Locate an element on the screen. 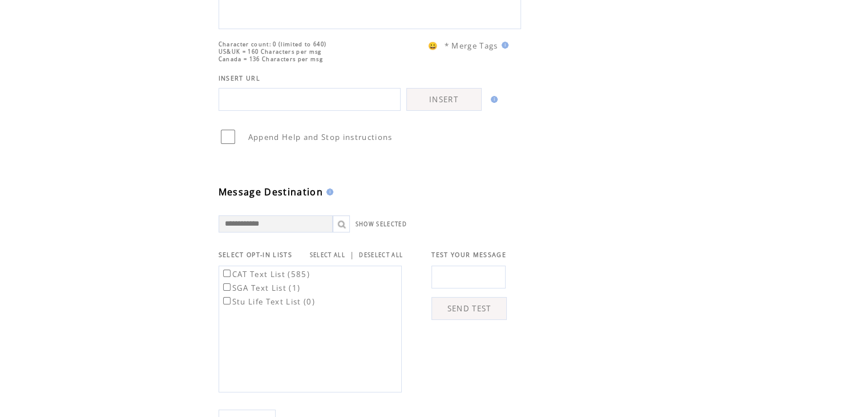 Image resolution: width=868 pixels, height=417 pixels. input: Stu Life Text List (0) is located at coordinates (227, 300).